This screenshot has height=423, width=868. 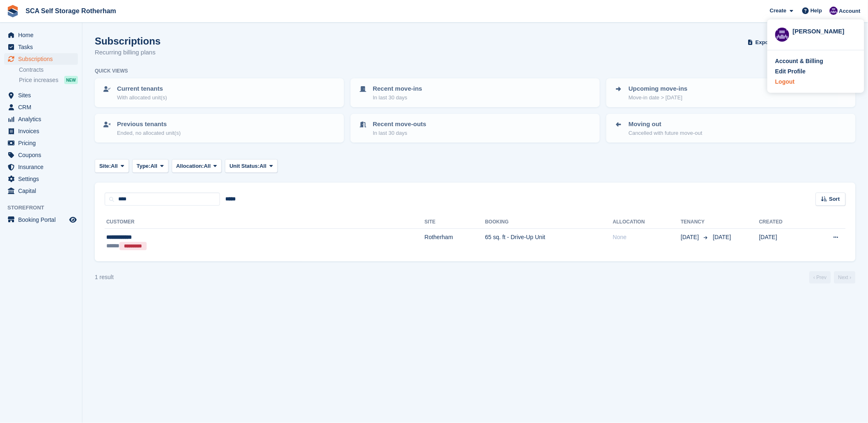 I want to click on span: Help, so click(x=817, y=11).